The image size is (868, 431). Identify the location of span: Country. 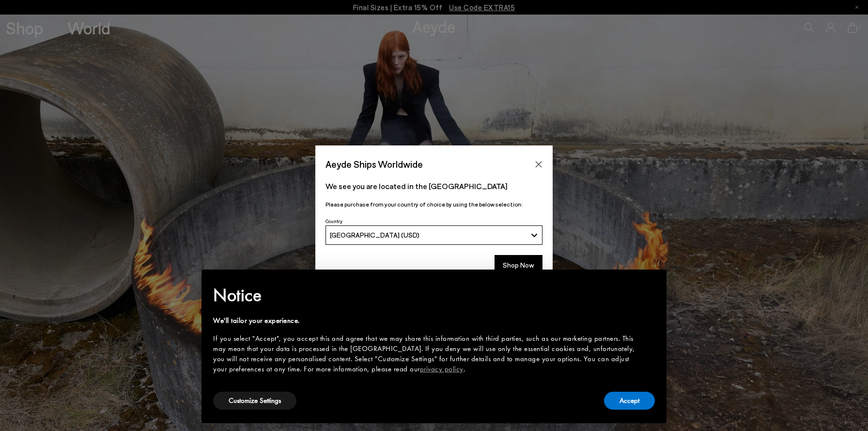
(334, 221).